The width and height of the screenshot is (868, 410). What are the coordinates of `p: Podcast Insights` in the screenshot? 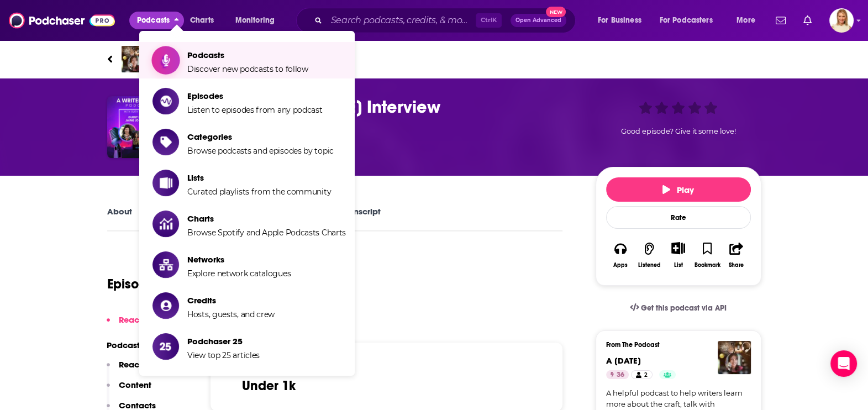 It's located at (150, 345).